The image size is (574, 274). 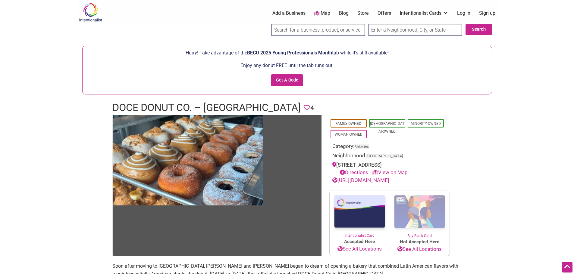 I want to click on input: Search for a business, product, or service, so click(x=318, y=30).